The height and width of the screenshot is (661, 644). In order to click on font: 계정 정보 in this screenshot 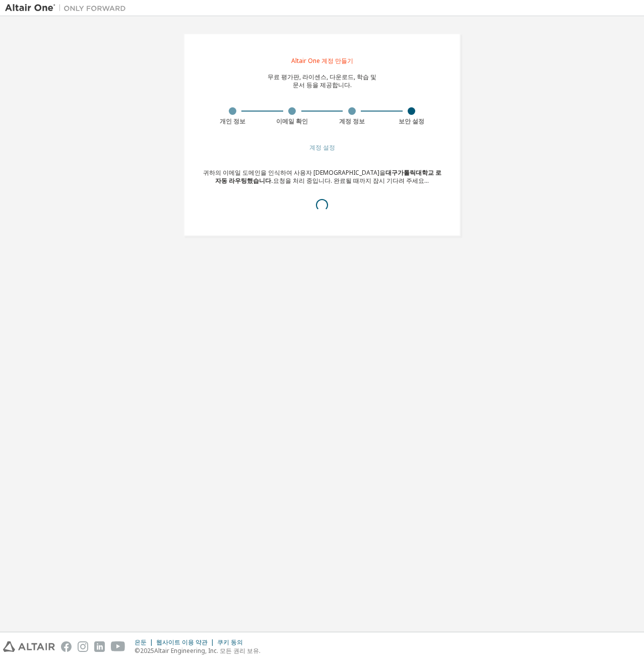, I will do `click(351, 121)`.